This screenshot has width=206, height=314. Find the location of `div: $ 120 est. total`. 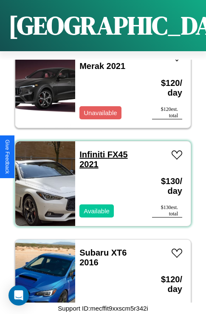

div: $ 120 est. total is located at coordinates (167, 113).